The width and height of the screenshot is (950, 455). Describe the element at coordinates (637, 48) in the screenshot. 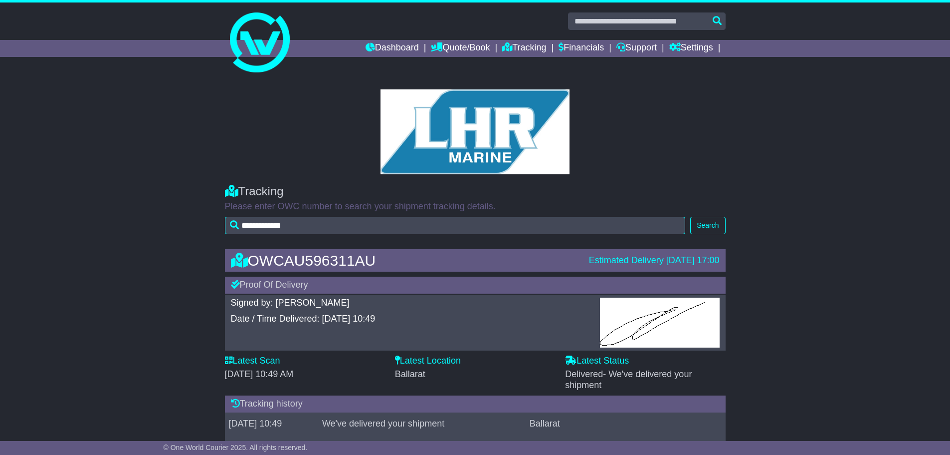

I see `a: Support` at that location.